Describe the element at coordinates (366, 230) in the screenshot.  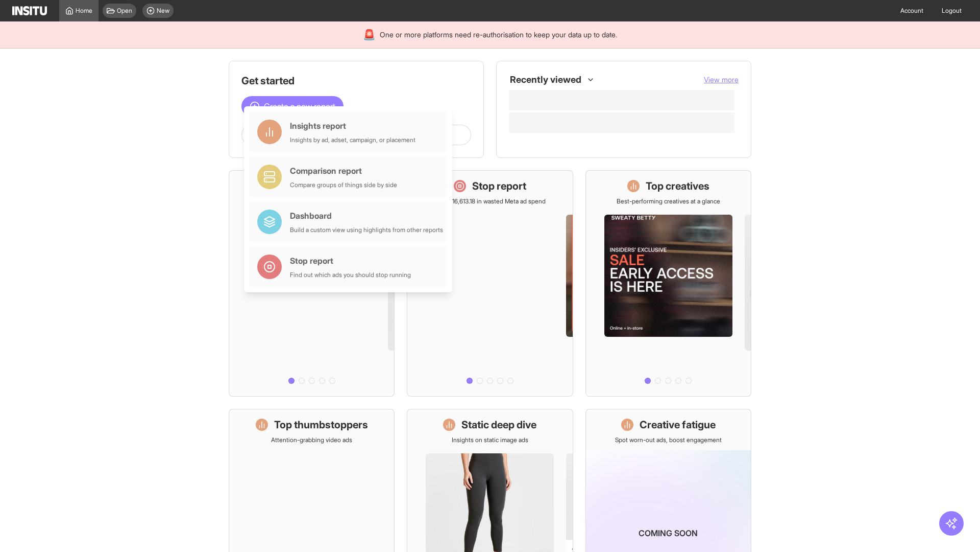
I see `div: Build a custom view using highlights from other reports` at that location.